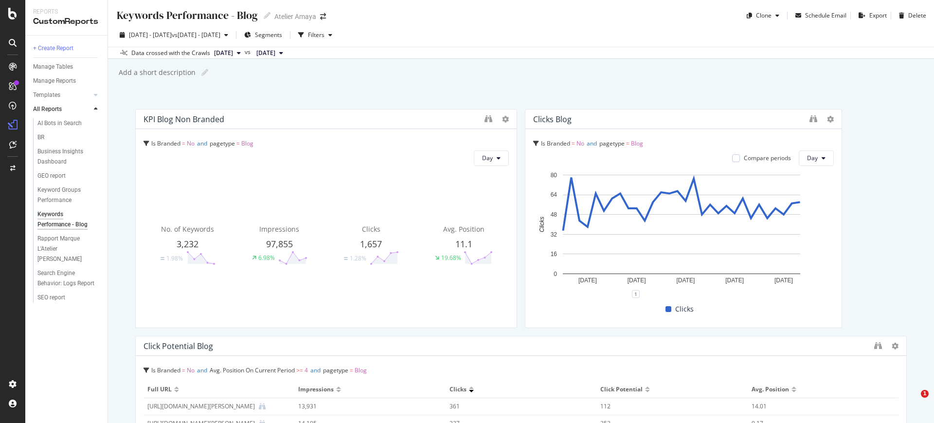  Describe the element at coordinates (69, 297) in the screenshot. I see `a: SEO report` at that location.